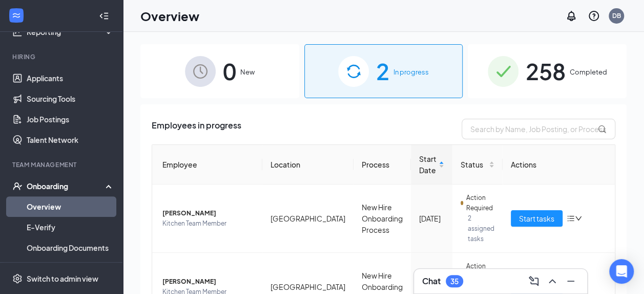  I want to click on div: Reporting, so click(71, 32).